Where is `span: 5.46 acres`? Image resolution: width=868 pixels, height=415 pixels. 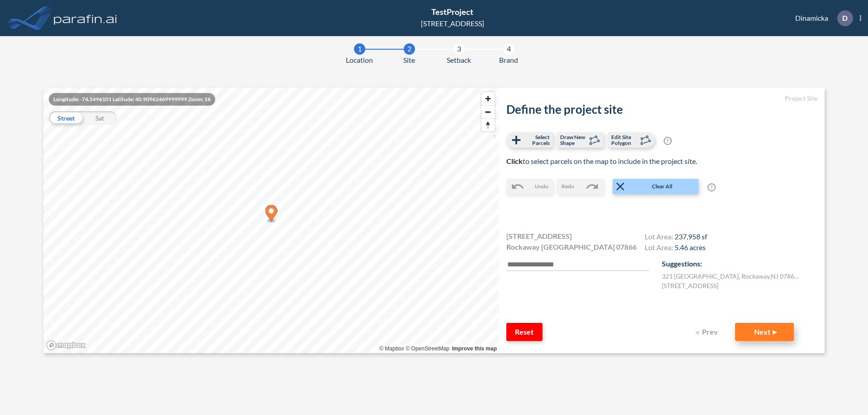 span: 5.46 acres is located at coordinates (690, 247).